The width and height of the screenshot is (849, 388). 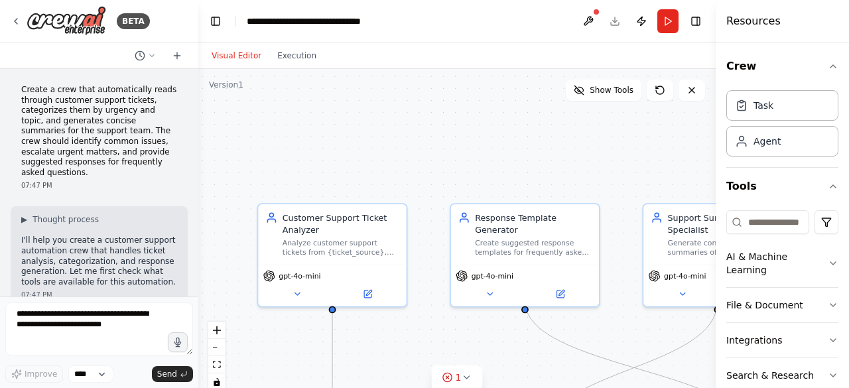 What do you see at coordinates (217, 365) in the screenshot?
I see `button: fit view` at bounding box center [217, 365].